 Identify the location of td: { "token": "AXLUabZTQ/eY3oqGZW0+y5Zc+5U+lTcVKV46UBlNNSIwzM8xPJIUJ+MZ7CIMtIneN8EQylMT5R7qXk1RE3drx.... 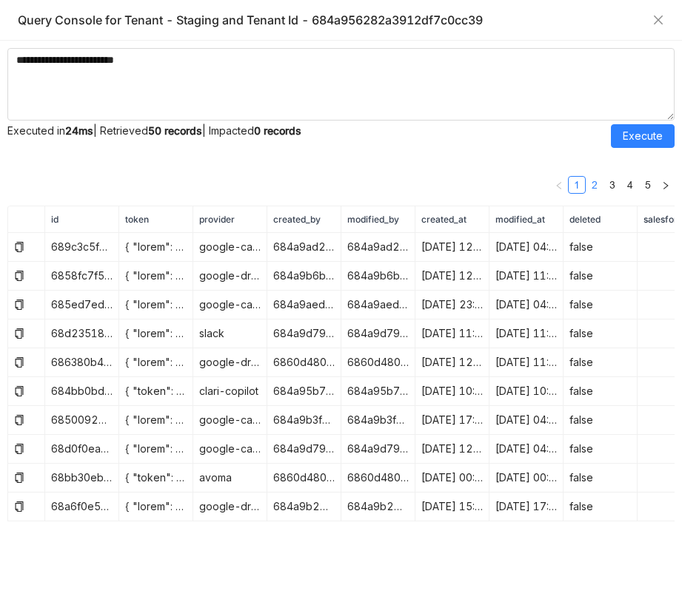
(156, 477).